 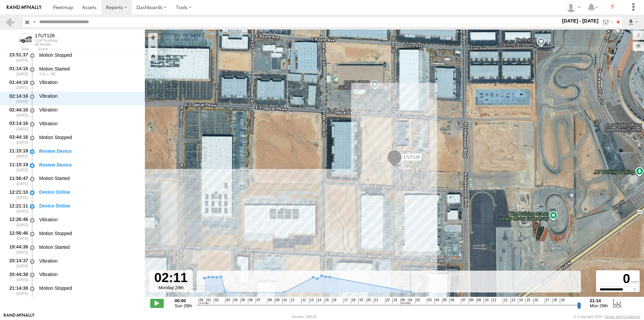 I want to click on span: 1.9, so click(x=44, y=74).